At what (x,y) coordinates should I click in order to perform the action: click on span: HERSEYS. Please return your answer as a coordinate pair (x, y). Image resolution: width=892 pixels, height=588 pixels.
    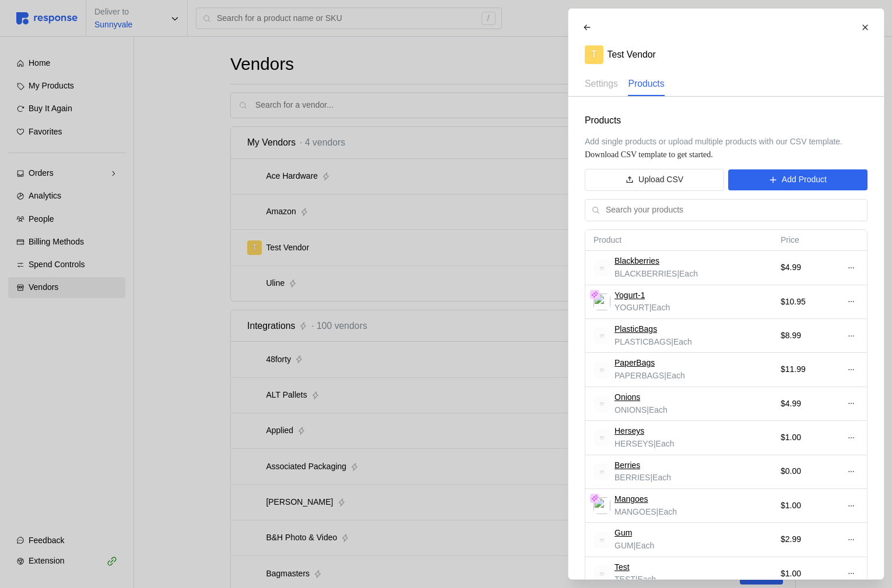
    Looking at the image, I should click on (633, 443).